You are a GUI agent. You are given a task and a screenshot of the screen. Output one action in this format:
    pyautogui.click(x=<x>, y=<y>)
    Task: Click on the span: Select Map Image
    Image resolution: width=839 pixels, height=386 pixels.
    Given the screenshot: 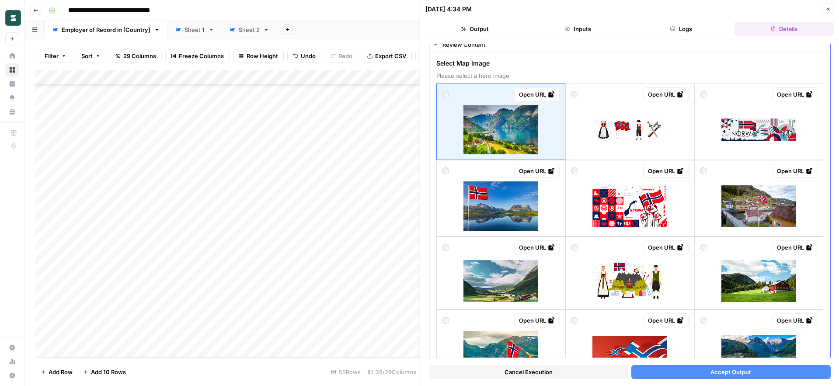 What is the action you would take?
    pyautogui.click(x=630, y=63)
    